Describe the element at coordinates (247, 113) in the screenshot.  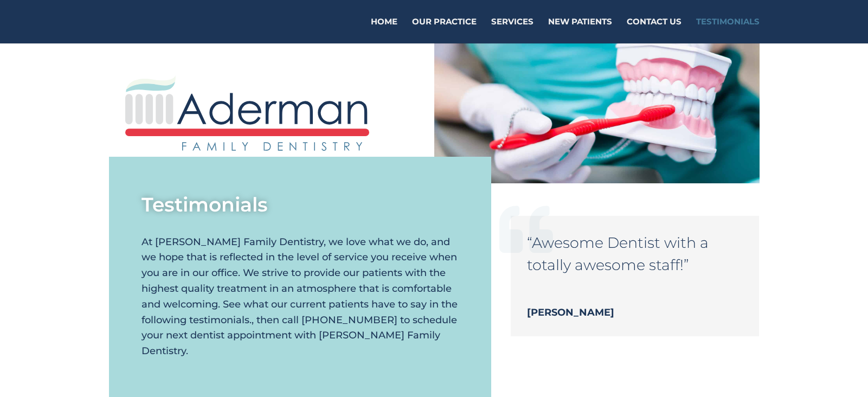
I see `img: aderman-logo-full-color-on-transparent-vector` at that location.